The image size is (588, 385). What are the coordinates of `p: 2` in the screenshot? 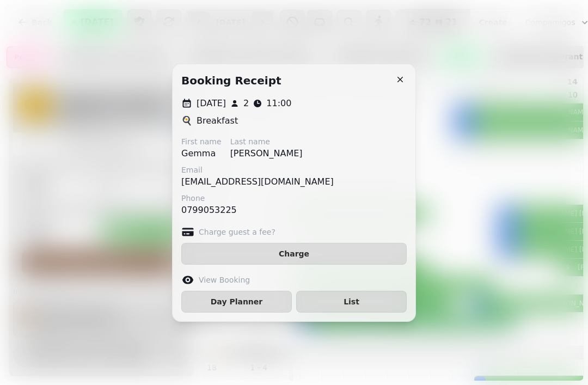 It's located at (246, 103).